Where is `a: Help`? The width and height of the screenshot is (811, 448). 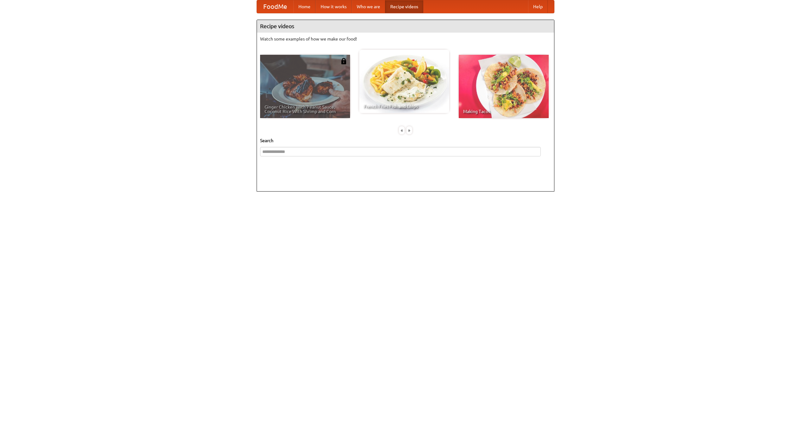 a: Help is located at coordinates (538, 7).